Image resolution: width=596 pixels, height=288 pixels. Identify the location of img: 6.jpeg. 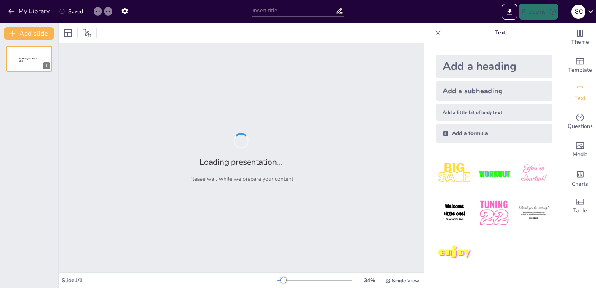
(534, 213).